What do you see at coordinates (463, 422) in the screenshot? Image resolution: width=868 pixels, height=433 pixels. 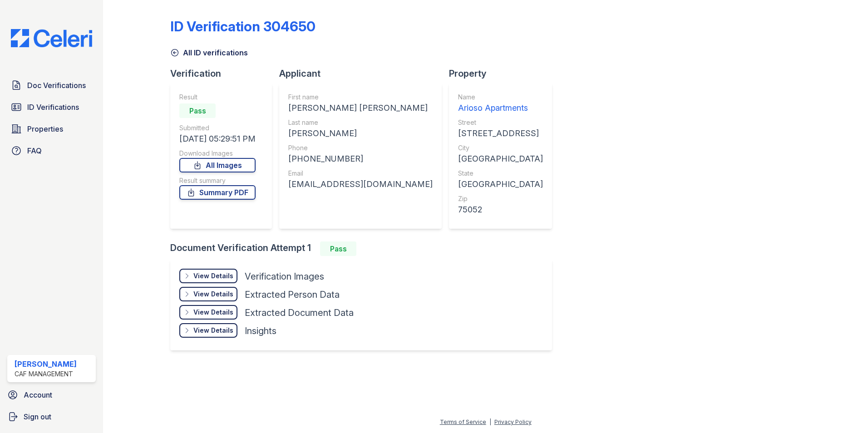 I see `a: Terms of Service` at bounding box center [463, 422].